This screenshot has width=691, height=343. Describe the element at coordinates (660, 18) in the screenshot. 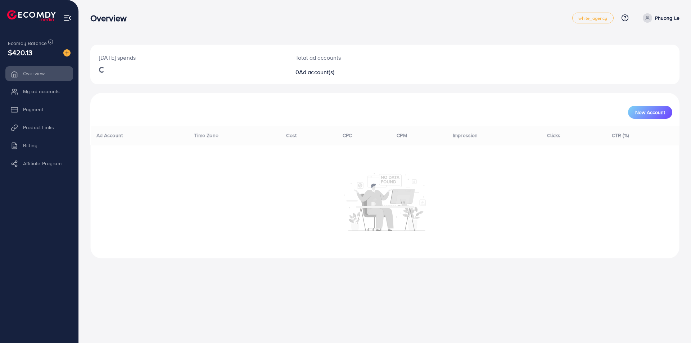

I see `a: Phuong Le` at that location.